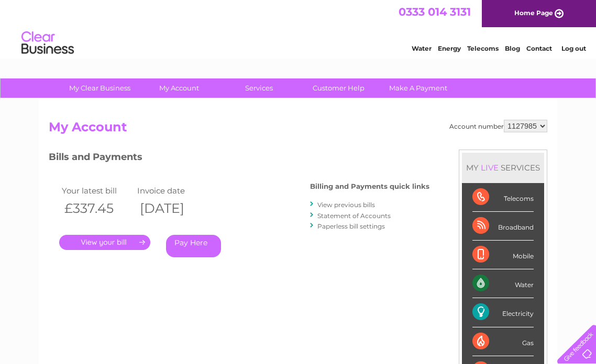 The height and width of the screenshot is (364, 596). Describe the element at coordinates (100, 88) in the screenshot. I see `a: My Clear Business` at that location.